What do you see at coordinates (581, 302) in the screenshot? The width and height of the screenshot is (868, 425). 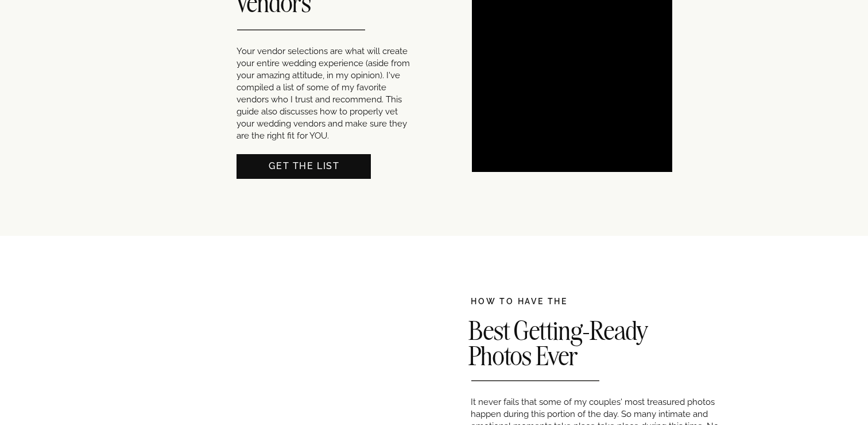 I see `h2: HOW TO HAVE THE` at bounding box center [581, 302].